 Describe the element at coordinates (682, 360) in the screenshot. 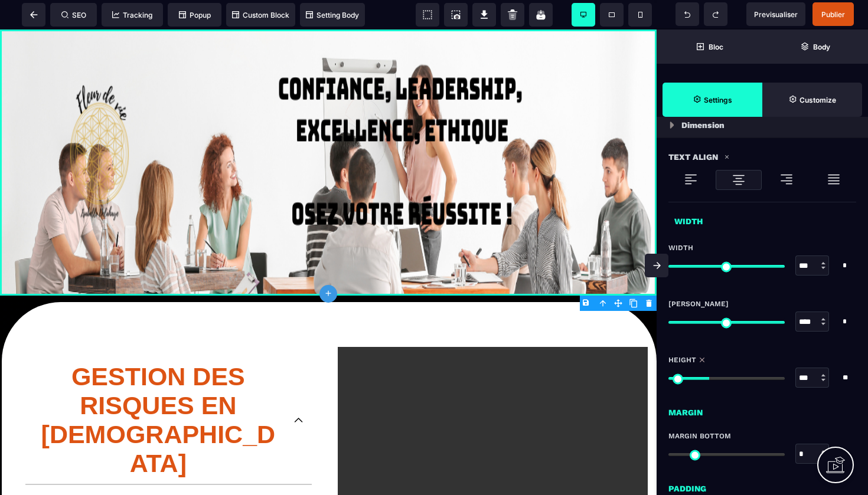

I see `span: Height` at that location.